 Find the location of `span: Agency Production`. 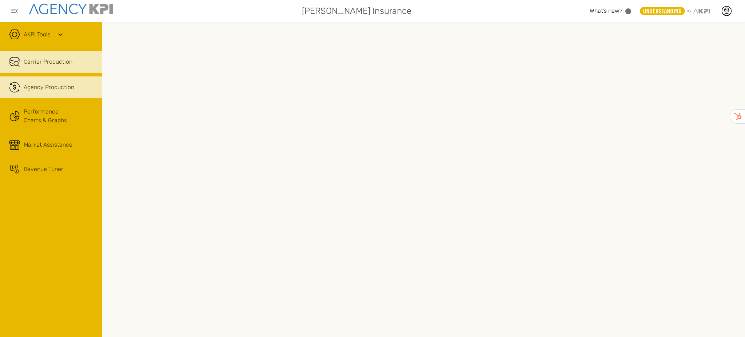

span: Agency Production is located at coordinates (49, 87).